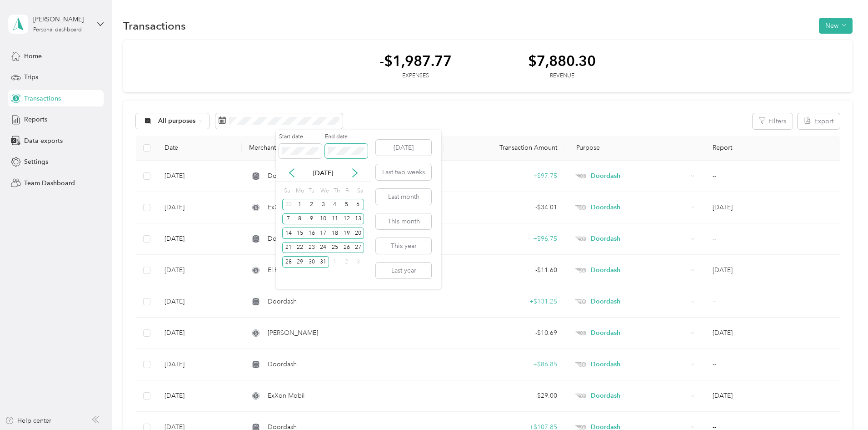  What do you see at coordinates (836, 25) in the screenshot?
I see `button: New` at bounding box center [836, 25].